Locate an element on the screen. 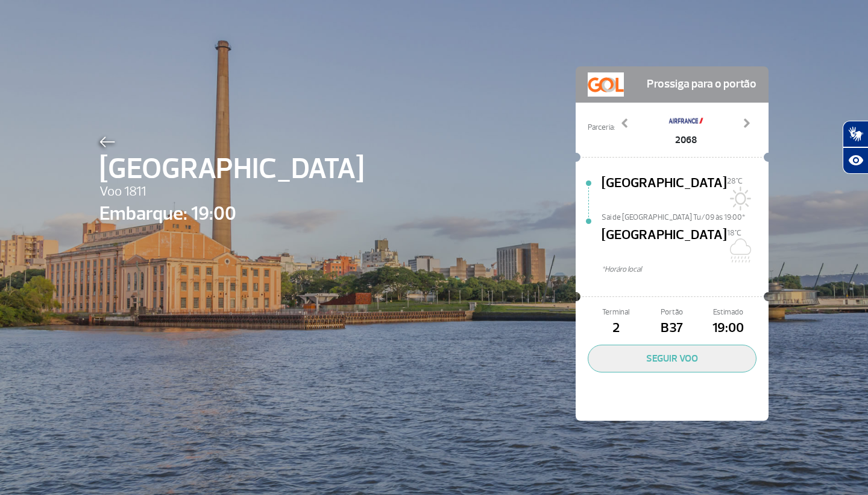  span: Embarque: 19:00 is located at coordinates (231, 214).